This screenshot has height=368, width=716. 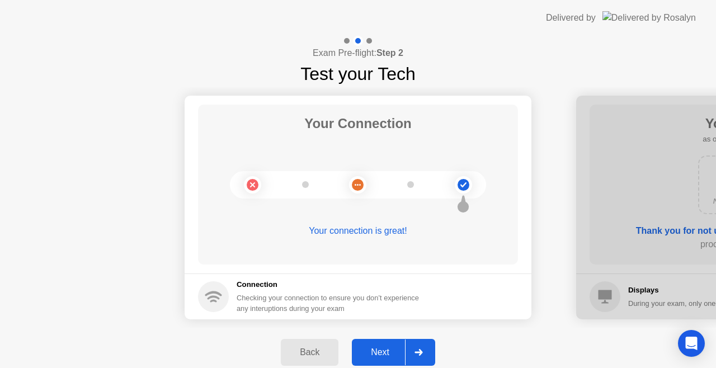 What do you see at coordinates (570, 18) in the screenshot?
I see `div: Delivered by` at bounding box center [570, 18].